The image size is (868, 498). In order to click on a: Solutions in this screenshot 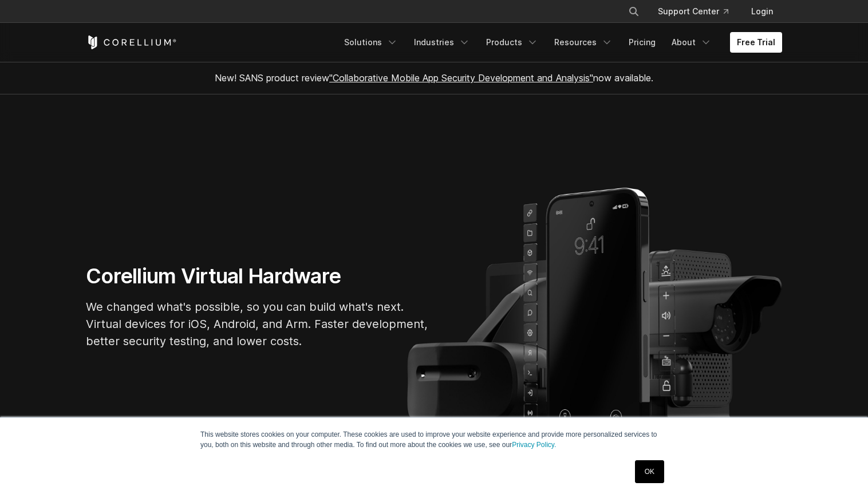, I will do `click(371, 42)`.